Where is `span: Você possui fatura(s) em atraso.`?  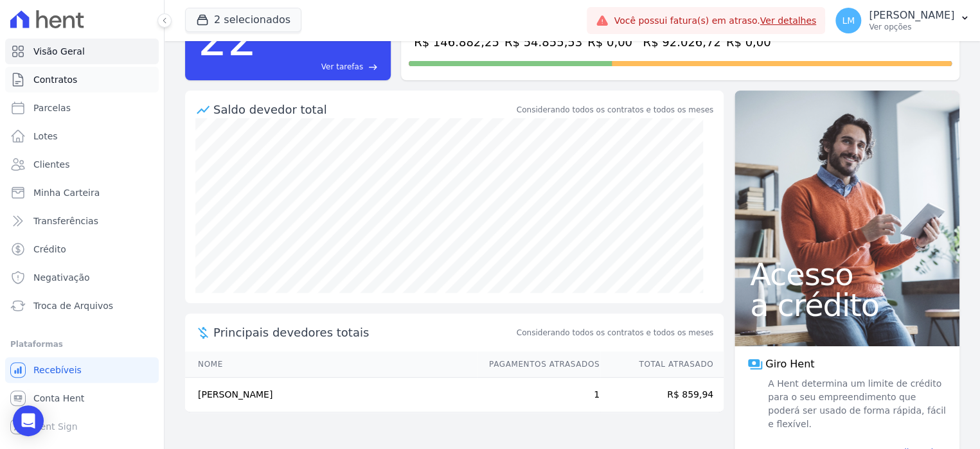
span: Você possui fatura(s) em atraso. is located at coordinates (715, 21).